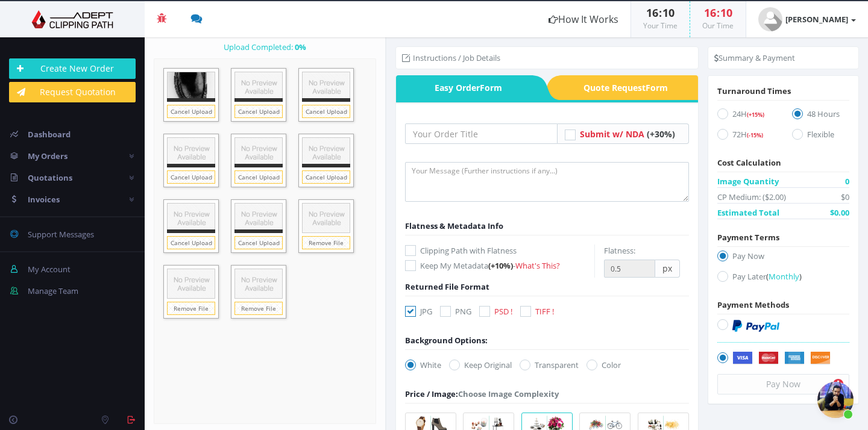 This screenshot has width=868, height=430. What do you see at coordinates (783, 278) in the screenshot?
I see `label: Pay Later` at bounding box center [783, 278].